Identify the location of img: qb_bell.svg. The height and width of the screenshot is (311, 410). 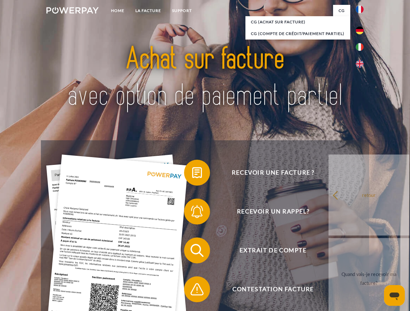
(197, 212).